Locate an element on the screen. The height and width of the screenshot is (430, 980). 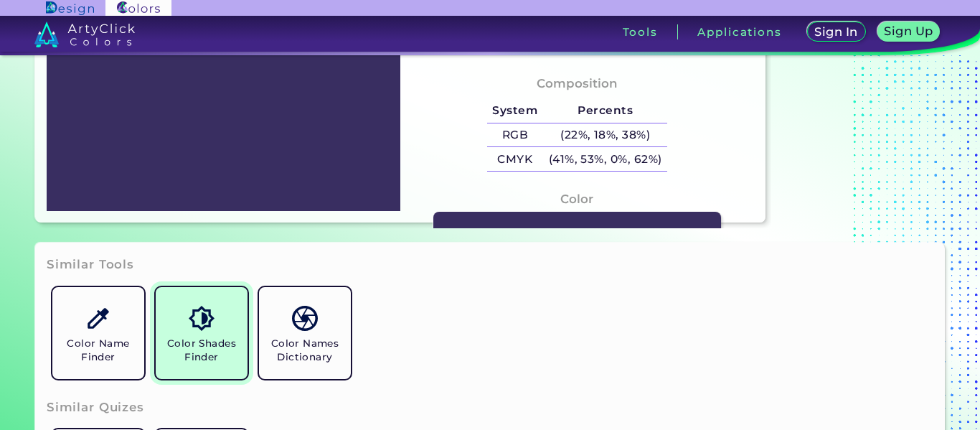
h5: RGB is located at coordinates (515, 135).